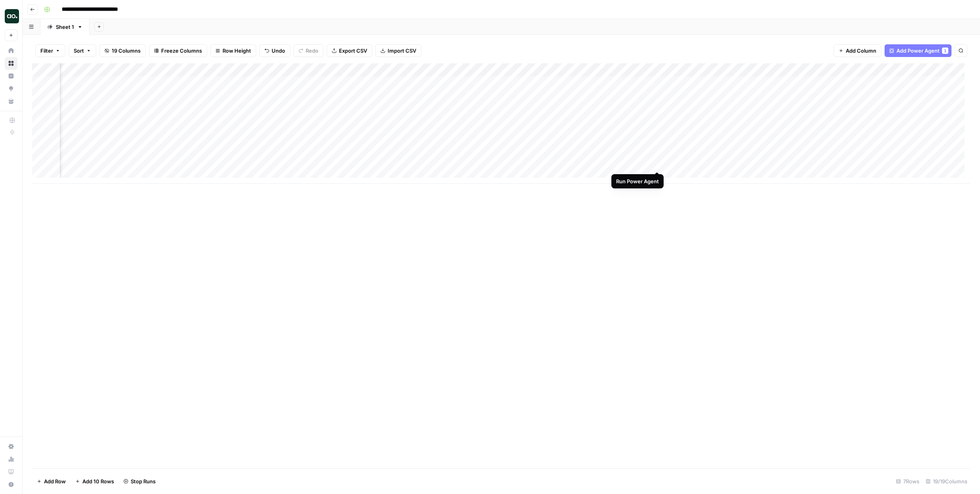 The image size is (980, 494). Describe the element at coordinates (46, 51) in the screenshot. I see `span: Filter` at that location.